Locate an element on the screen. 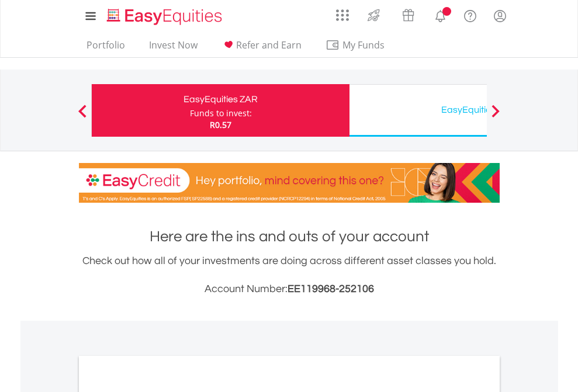  img: grid-menu-icon.svg is located at coordinates (342, 15).